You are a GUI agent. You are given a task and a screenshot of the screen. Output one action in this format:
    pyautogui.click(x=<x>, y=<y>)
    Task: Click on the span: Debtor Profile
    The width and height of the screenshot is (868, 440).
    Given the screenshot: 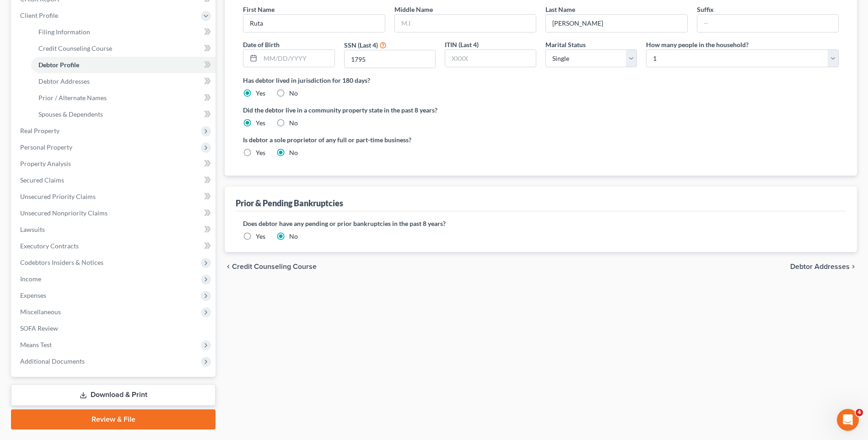 What is the action you would take?
    pyautogui.click(x=59, y=65)
    